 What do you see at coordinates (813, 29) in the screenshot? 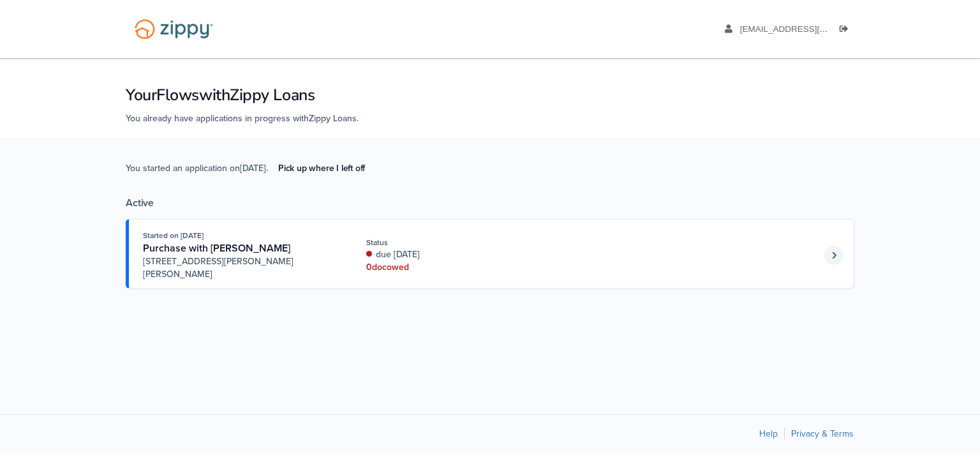
I see `span: shawngraham25@gmail.com` at bounding box center [813, 29].